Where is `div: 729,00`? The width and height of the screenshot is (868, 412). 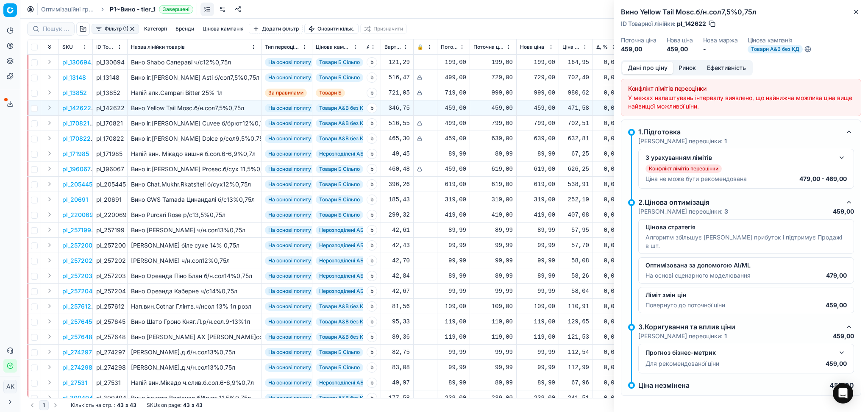 div: 729,00 is located at coordinates (537, 78).